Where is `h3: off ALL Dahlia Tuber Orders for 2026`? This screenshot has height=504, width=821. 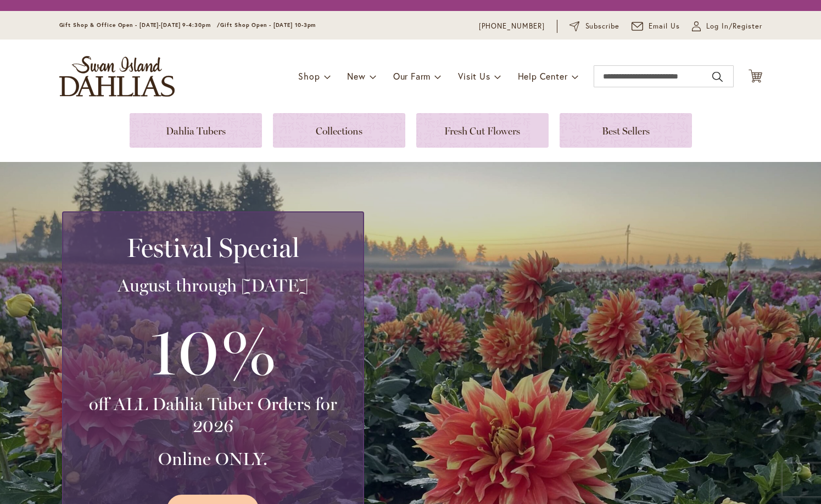
h3: off ALL Dahlia Tuber Orders for 2026 is located at coordinates (213, 415).